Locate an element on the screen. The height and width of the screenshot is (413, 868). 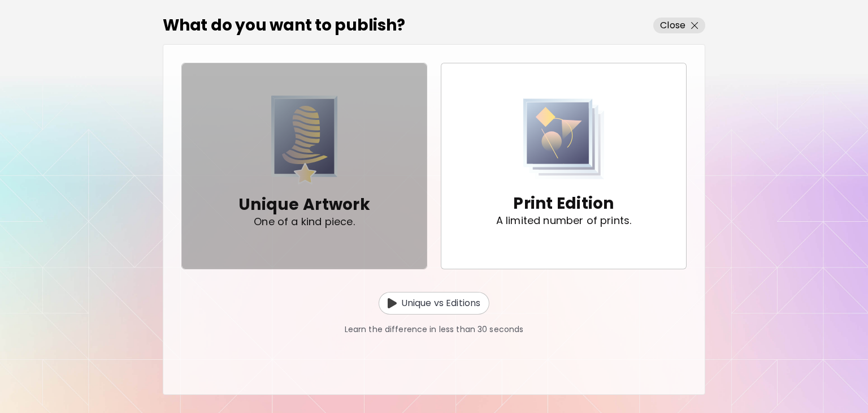
p: Learn the difference in less than 30 seconds is located at coordinates (434, 329).